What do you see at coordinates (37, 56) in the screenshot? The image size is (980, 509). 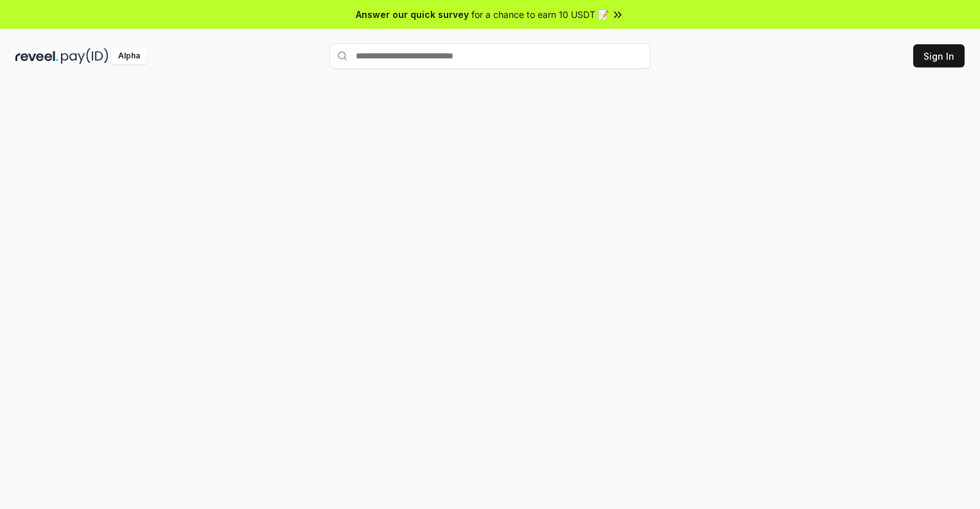 I see `img: reveel_dark` at bounding box center [37, 56].